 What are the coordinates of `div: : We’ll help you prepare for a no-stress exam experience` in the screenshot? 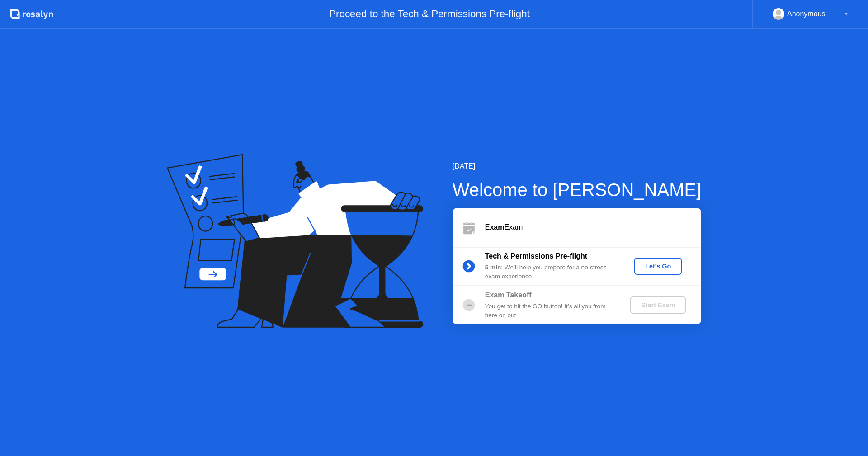 It's located at (550, 272).